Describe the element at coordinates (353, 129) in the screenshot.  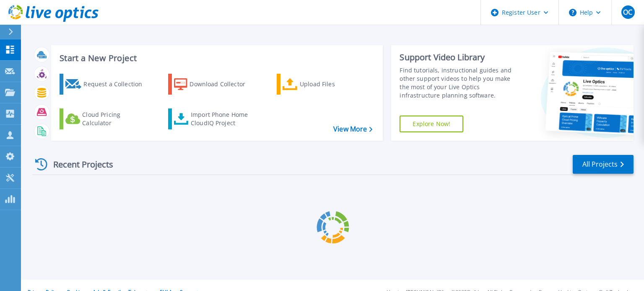
I see `a: View More` at that location.